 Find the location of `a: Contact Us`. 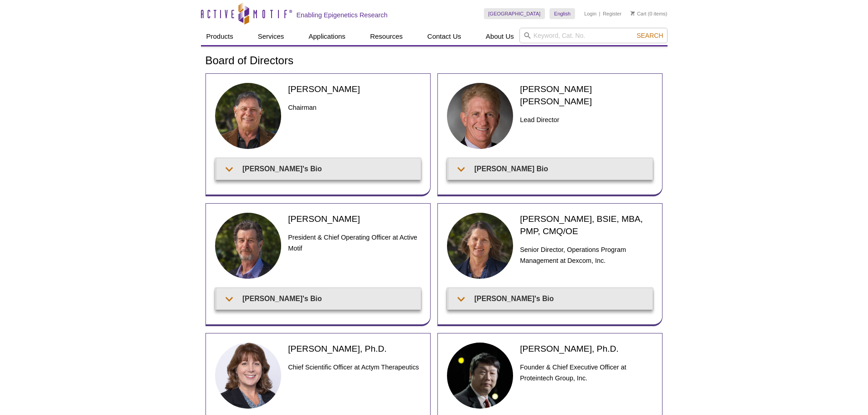

a: Contact Us is located at coordinates (444, 37).